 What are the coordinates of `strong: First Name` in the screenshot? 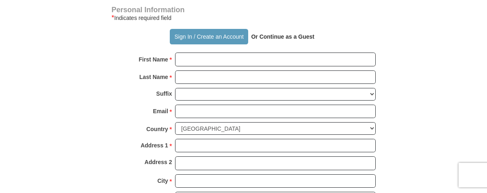 It's located at (154, 59).